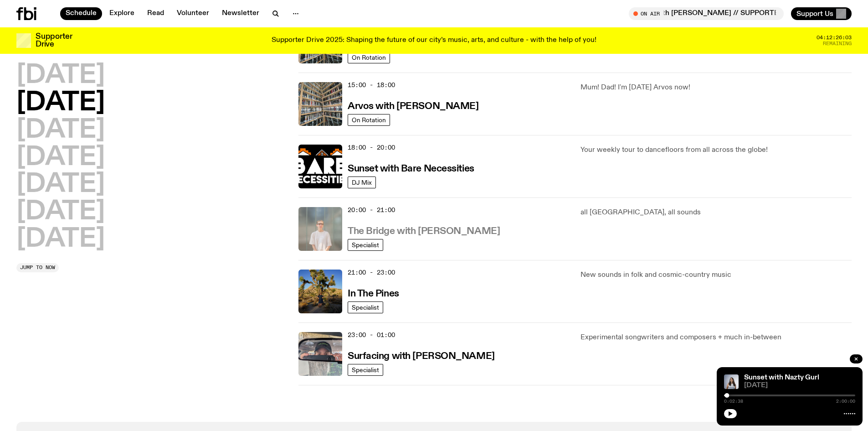 This screenshot has width=868, height=431. What do you see at coordinates (193, 14) in the screenshot?
I see `a: Volunteer` at bounding box center [193, 14].